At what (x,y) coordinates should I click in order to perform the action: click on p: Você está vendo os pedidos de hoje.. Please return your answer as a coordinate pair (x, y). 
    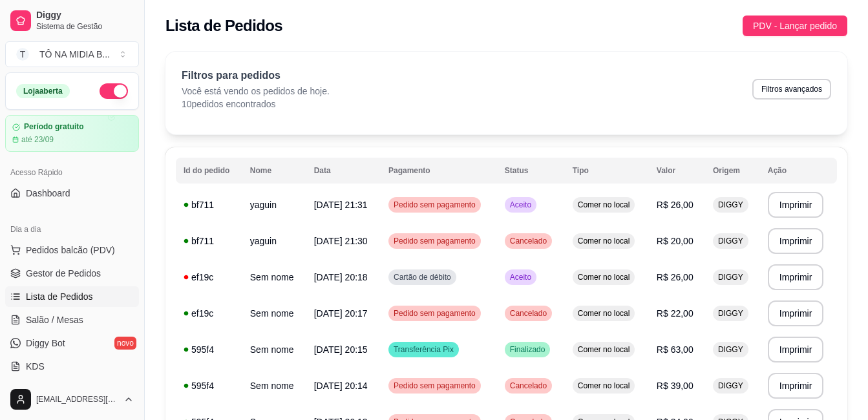
    Looking at the image, I should click on (255, 91).